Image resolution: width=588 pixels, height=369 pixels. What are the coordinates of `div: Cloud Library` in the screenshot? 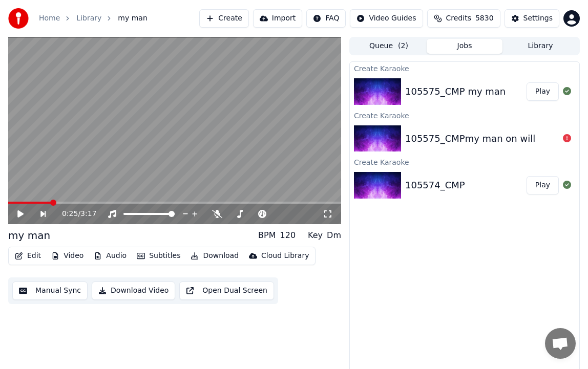 It's located at (284, 256).